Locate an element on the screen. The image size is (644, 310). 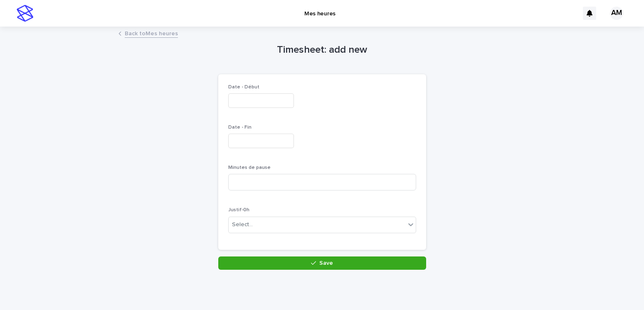
h1: Timesheet: add new is located at coordinates (322, 49).